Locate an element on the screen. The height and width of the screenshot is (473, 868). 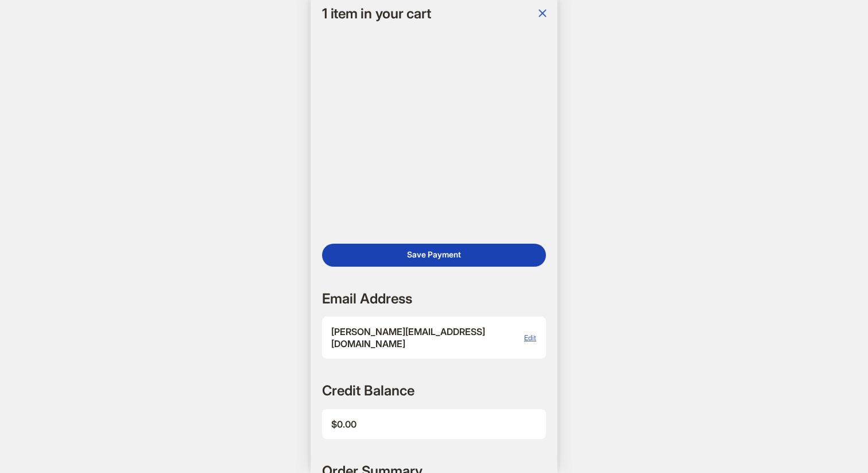
h2: Credit Balance is located at coordinates (368, 390).